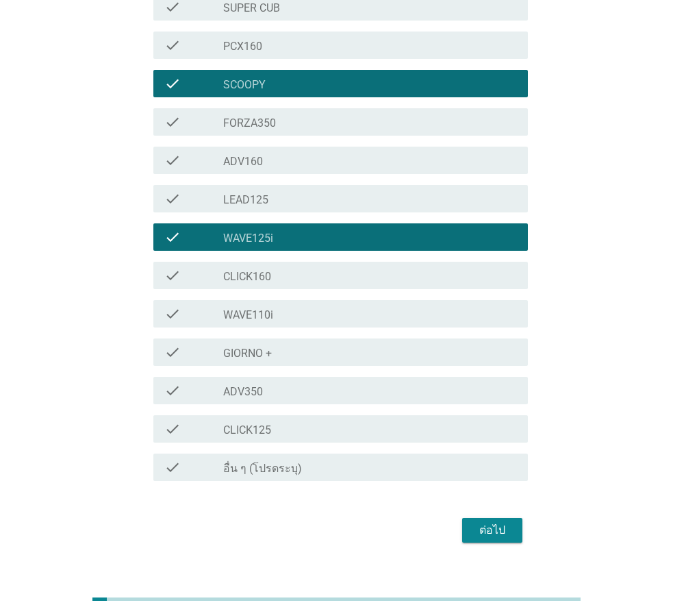 The width and height of the screenshot is (673, 616). What do you see at coordinates (247, 430) in the screenshot?
I see `label: CLICK125` at bounding box center [247, 430].